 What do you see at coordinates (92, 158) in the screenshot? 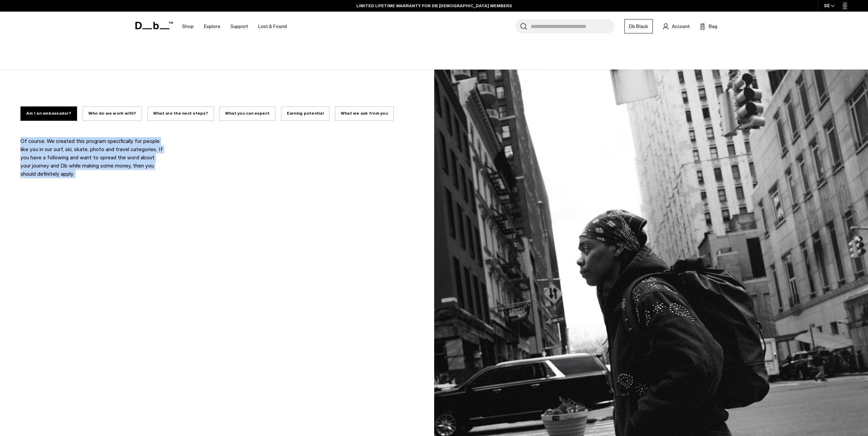
I see `p: Of course. We created this program specifically for people like you in our surf, ski, skate, phot...` at bounding box center [92, 158].